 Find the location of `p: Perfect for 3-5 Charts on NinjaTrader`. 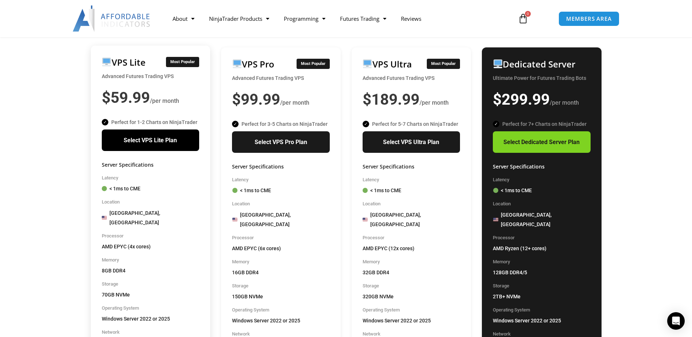

p: Perfect for 3-5 Charts on NinjaTrader is located at coordinates (281, 124).